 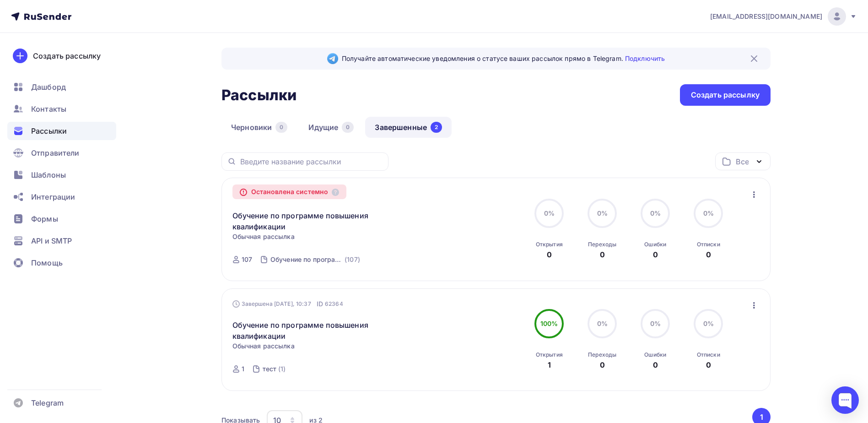 What do you see at coordinates (334, 304) in the screenshot?
I see `span: 62364` at bounding box center [334, 304].